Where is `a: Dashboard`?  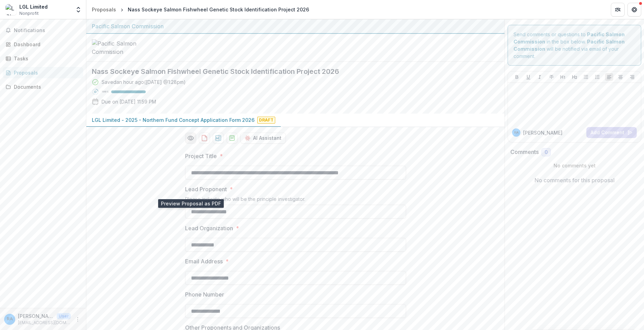 a: Dashboard is located at coordinates (43, 44).